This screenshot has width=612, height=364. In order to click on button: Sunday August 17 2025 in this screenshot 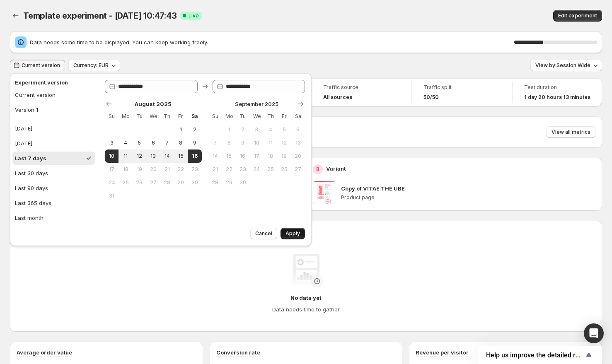, I will do `click(111, 169)`.